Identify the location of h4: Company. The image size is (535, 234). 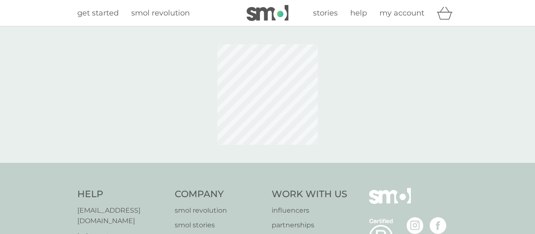
(219, 194).